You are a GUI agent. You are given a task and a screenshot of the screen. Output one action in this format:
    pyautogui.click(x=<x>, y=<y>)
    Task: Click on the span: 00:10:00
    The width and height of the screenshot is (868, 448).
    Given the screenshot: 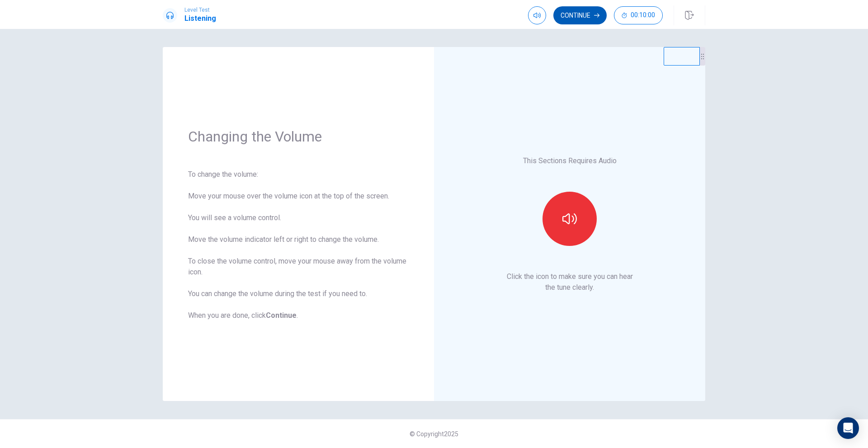 What is the action you would take?
    pyautogui.click(x=643, y=15)
    